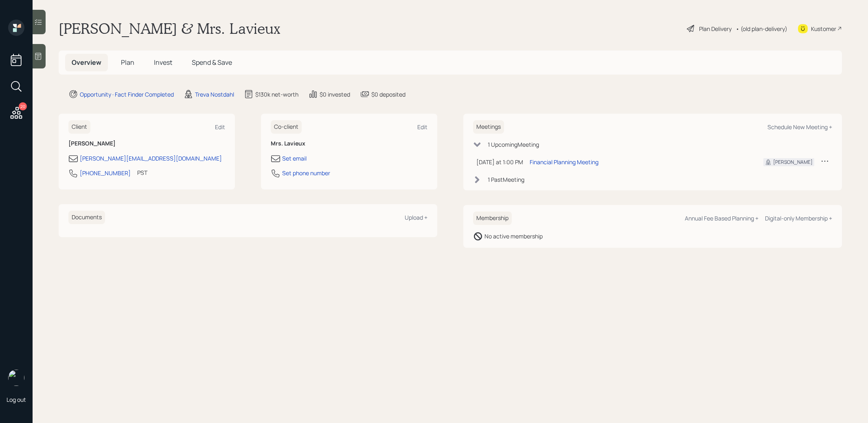 Image resolution: width=868 pixels, height=423 pixels. Describe the element at coordinates (799, 127) in the screenshot. I see `div: Schedule New Meeting +` at that location.